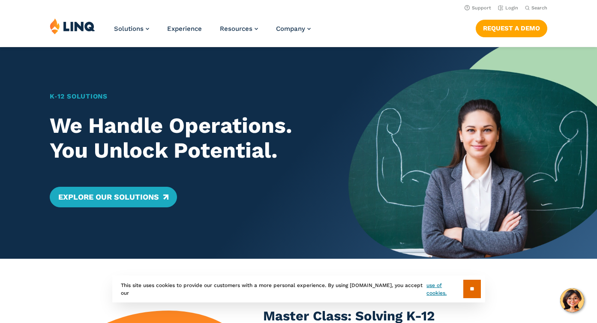 This screenshot has width=597, height=323. Describe the element at coordinates (184, 29) in the screenshot. I see `span: Experience` at that location.